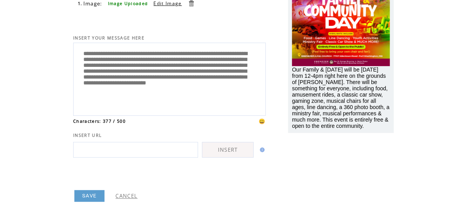  I want to click on a: CANCEL, so click(126, 196).